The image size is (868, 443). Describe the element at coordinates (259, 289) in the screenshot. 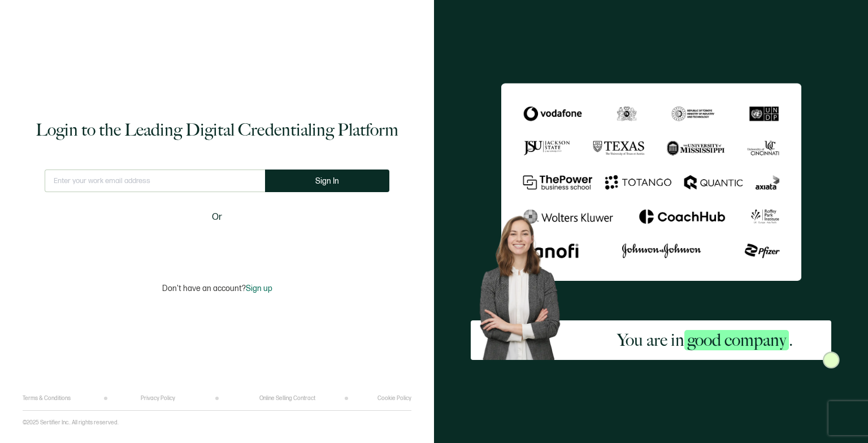

I see `span: Sign up` at that location.